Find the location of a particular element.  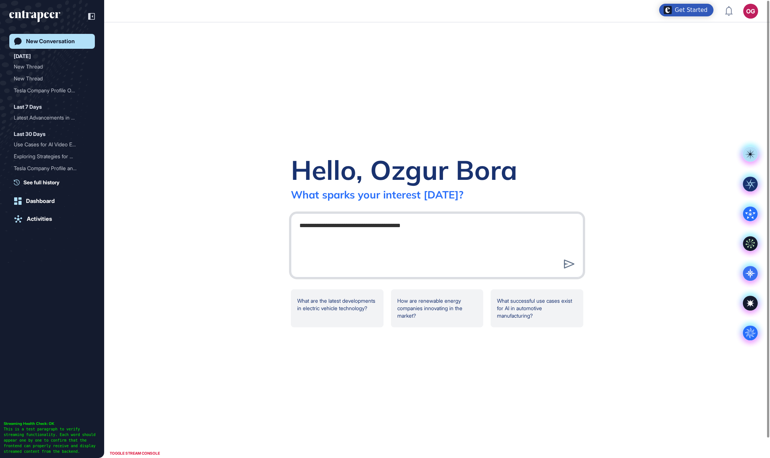

a: Dashboard is located at coordinates (52, 201).